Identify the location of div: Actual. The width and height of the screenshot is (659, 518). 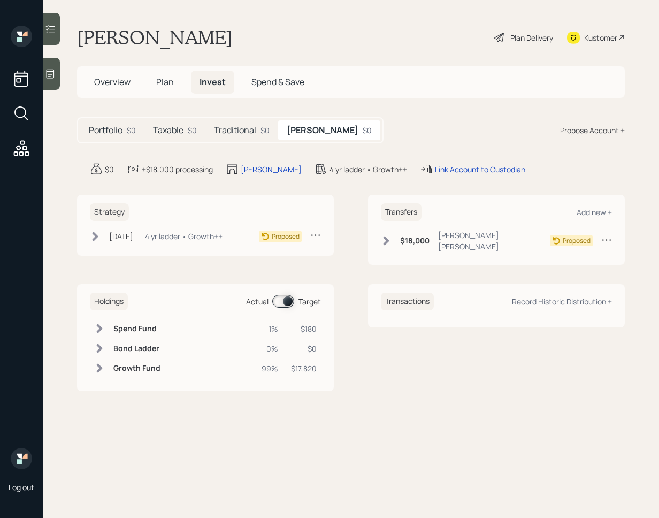
(257, 301).